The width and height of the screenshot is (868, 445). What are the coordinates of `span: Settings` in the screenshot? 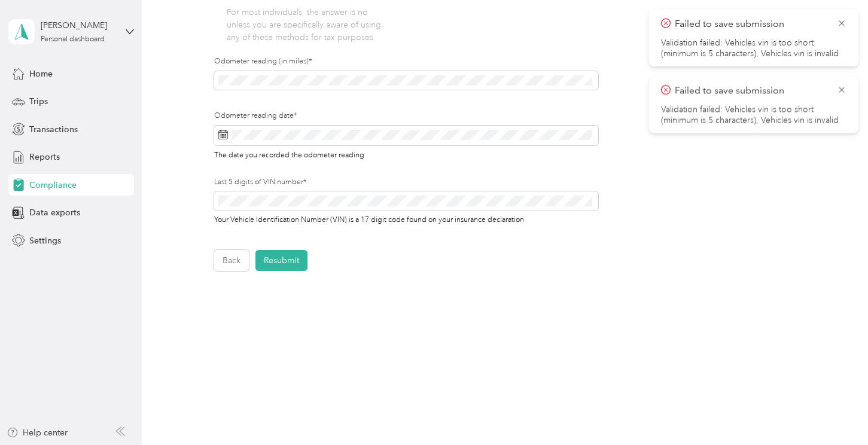 It's located at (45, 241).